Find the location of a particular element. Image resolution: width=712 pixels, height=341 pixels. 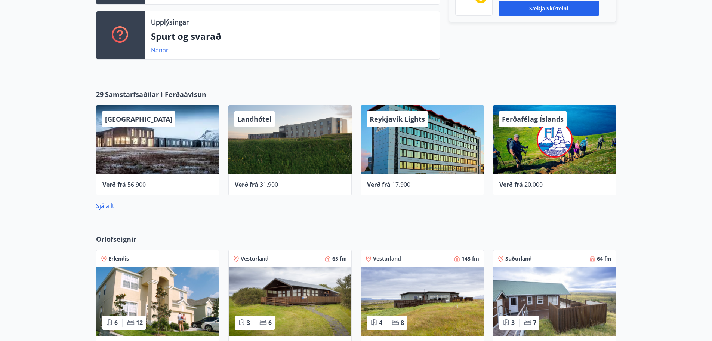

span: 29 is located at coordinates (100, 94).